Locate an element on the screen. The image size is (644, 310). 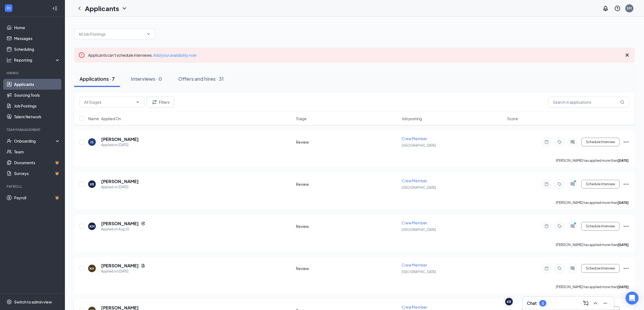
svg: WorkstreamLogo is located at coordinates (9, 8).